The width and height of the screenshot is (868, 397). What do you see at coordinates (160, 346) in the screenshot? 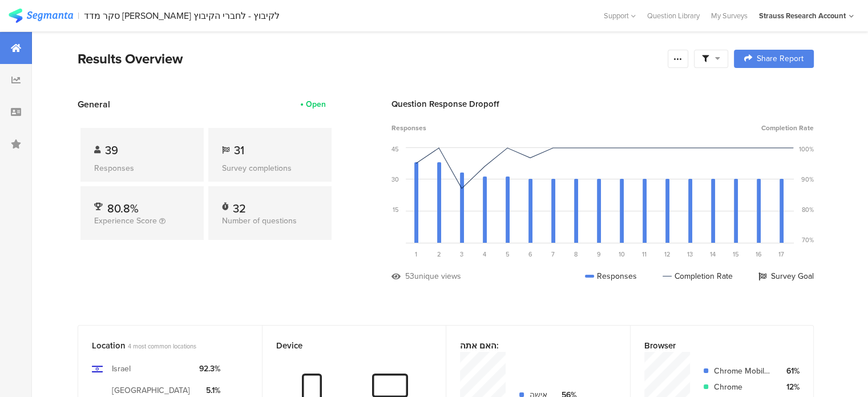
I see `div: Location` at bounding box center [160, 346].